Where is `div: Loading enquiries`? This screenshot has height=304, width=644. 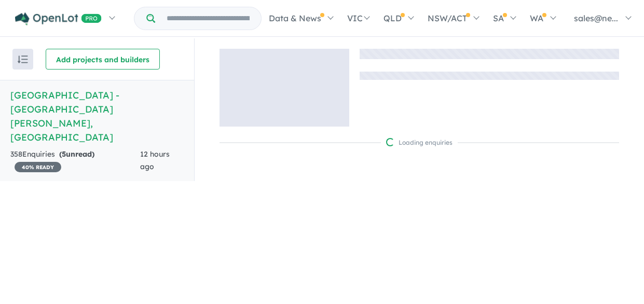
div: Loading enquiries is located at coordinates (419, 143).